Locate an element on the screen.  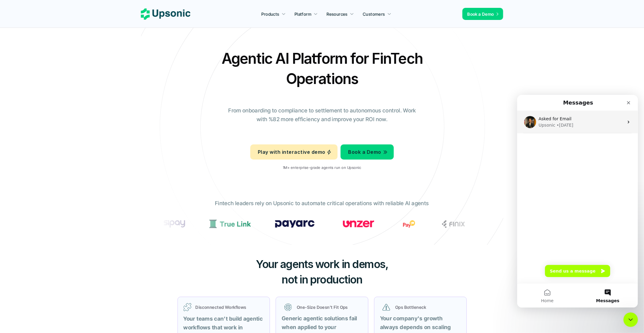
p: Platform is located at coordinates (303, 14).